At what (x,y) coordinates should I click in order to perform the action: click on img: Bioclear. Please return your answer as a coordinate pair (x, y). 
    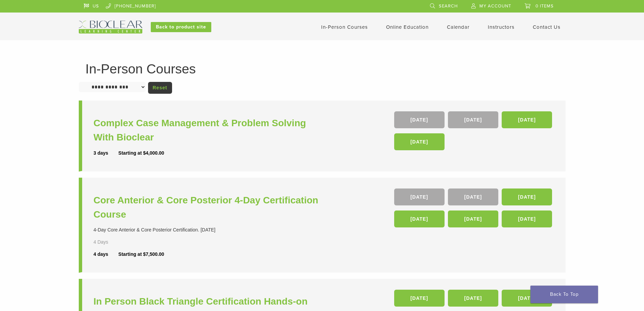
    Looking at the image, I should click on (111, 27).